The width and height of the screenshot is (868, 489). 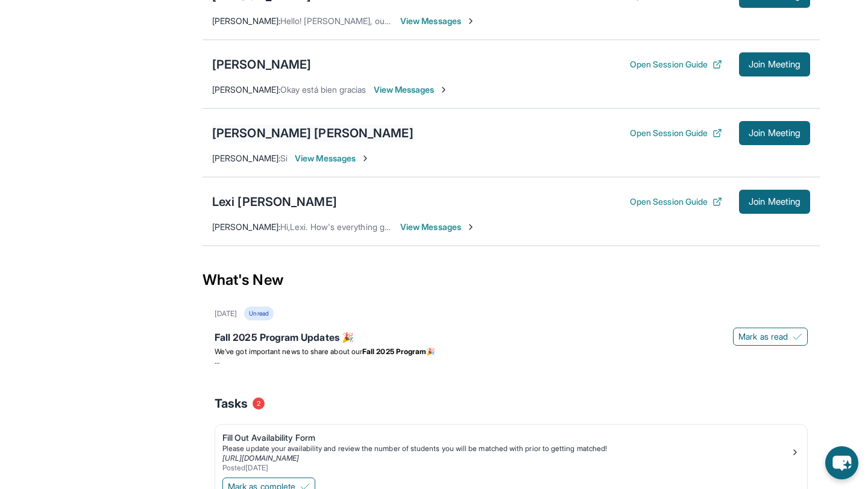 What do you see at coordinates (259, 403) in the screenshot?
I see `span: 2` at bounding box center [259, 403].